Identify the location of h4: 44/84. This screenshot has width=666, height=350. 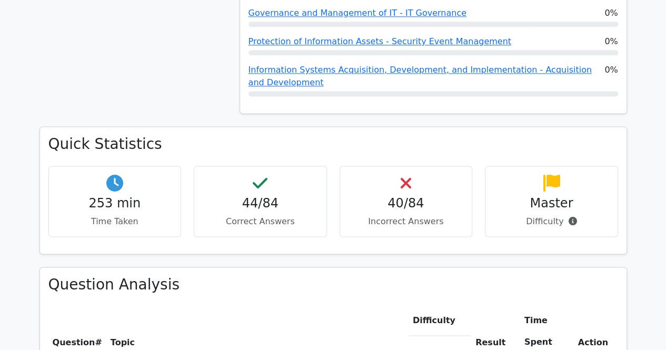
(260, 203).